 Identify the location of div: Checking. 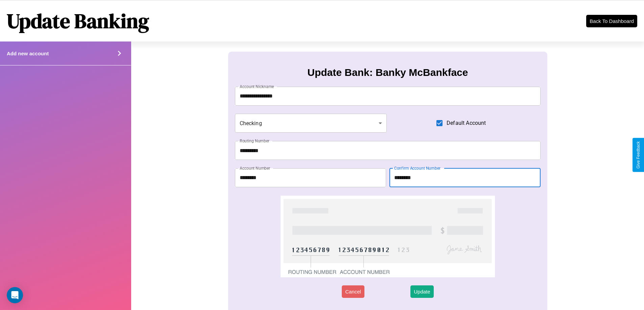
(310, 123).